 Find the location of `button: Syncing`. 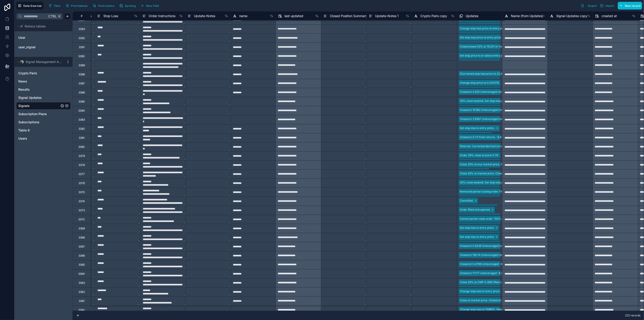

button: Syncing is located at coordinates (128, 5).